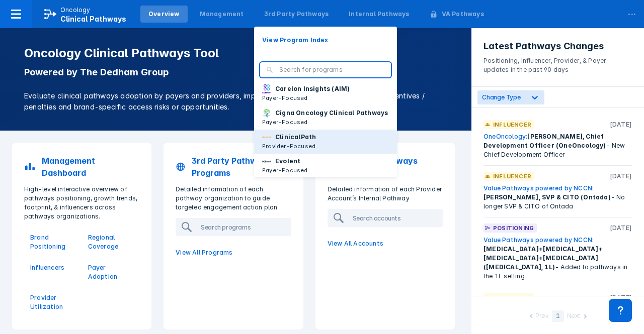 The width and height of the screenshot is (644, 334). Describe the element at coordinates (505, 136) in the screenshot. I see `a: OneOncology:` at that location.